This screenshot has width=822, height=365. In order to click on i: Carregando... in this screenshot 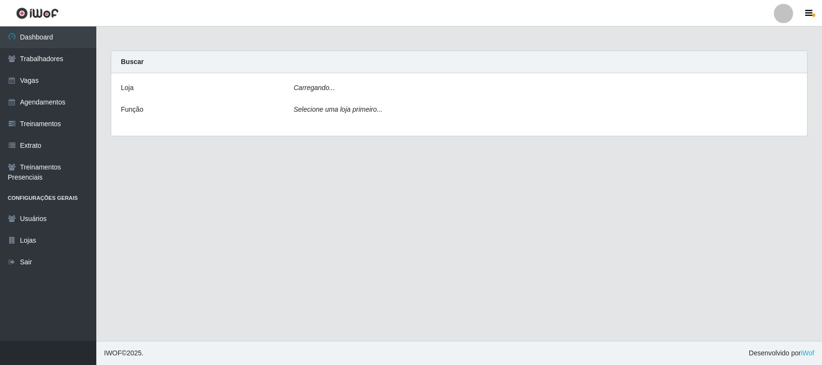, I will do `click(314, 88)`.